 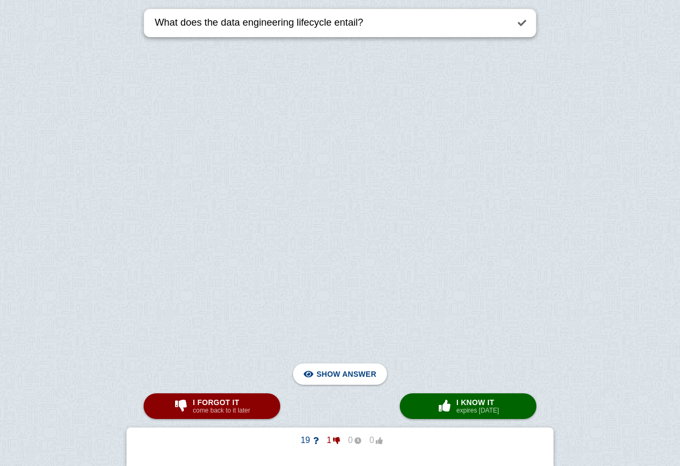 I want to click on button: Show answer, so click(x=340, y=374).